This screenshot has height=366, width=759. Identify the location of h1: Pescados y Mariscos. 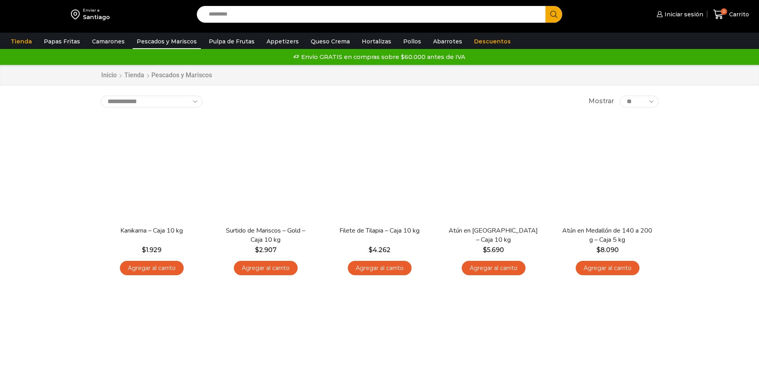
(182, 75).